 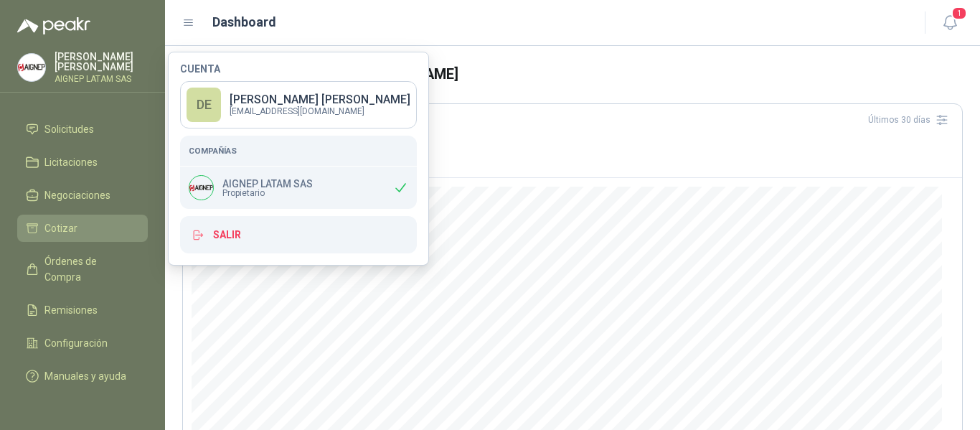 What do you see at coordinates (61, 228) in the screenshot?
I see `span: Cotizar` at bounding box center [61, 228].